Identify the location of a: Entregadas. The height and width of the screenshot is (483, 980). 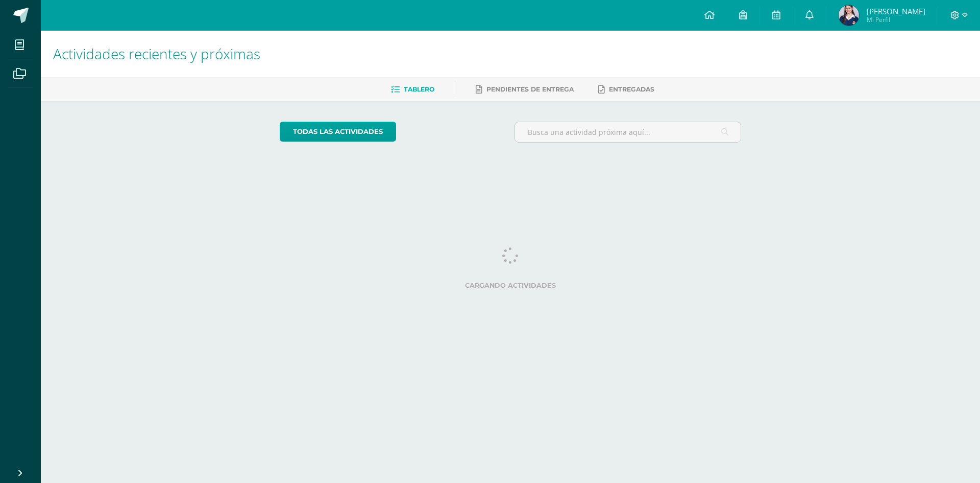
(626, 90).